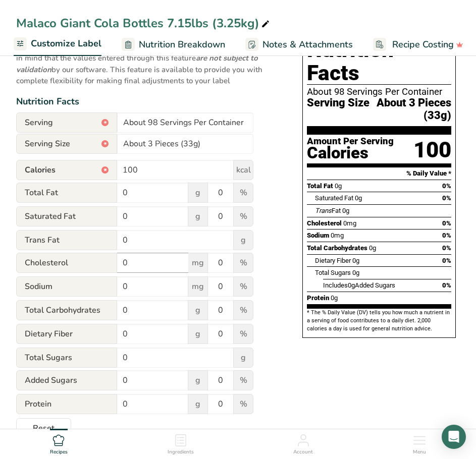  What do you see at coordinates (67, 43) in the screenshot?
I see `span: Customize Label` at bounding box center [67, 43].